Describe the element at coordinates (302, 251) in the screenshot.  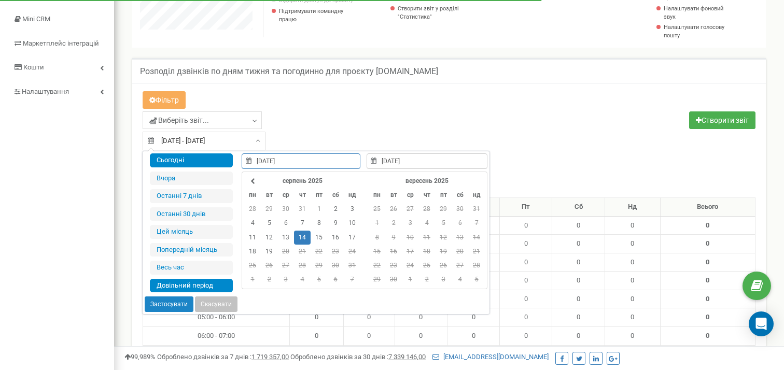
I see `td: 21` at that location.